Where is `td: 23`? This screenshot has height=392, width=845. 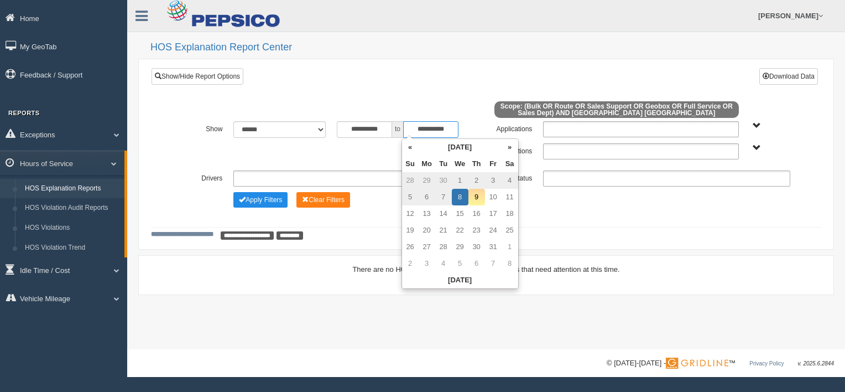 td: 23 is located at coordinates (477, 230).